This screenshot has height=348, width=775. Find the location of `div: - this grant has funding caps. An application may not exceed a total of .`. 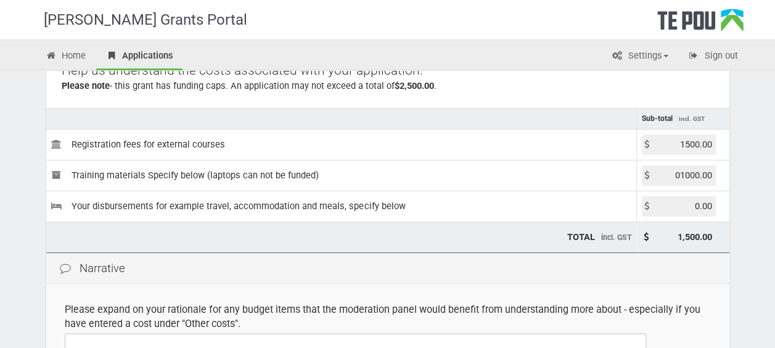

div: - this grant has funding caps. An application may not exceed a total of . is located at coordinates (388, 86).